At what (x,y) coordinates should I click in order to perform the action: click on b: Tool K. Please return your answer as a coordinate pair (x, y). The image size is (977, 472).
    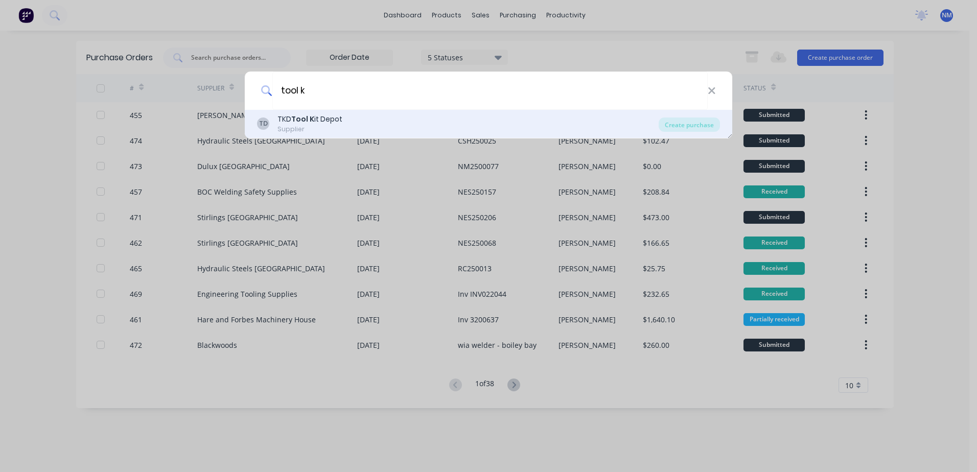
    Looking at the image, I should click on (303, 119).